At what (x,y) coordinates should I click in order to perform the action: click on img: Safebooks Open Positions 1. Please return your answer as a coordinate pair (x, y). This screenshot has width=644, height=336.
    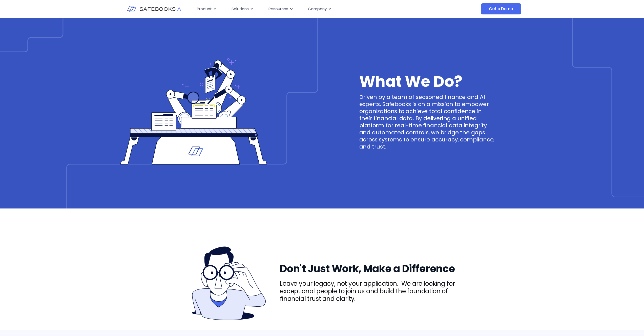
    Looking at the image, I should click on (229, 283).